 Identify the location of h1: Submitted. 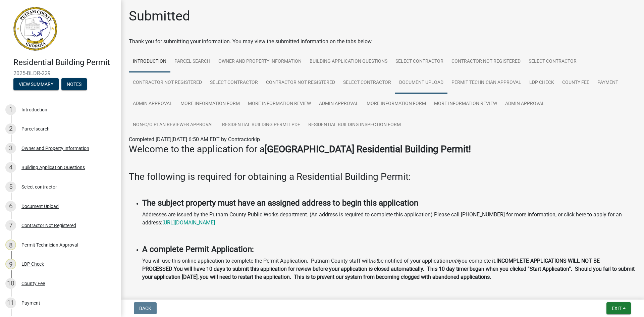
(159, 16).